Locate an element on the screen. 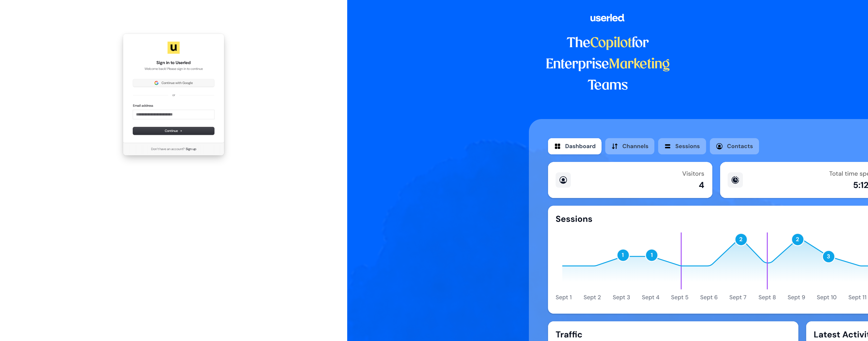  span: Marketing is located at coordinates (639, 64).